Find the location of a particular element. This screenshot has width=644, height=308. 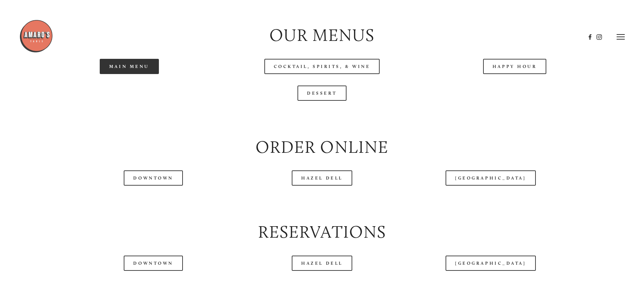

a: Dessert is located at coordinates (322, 93).